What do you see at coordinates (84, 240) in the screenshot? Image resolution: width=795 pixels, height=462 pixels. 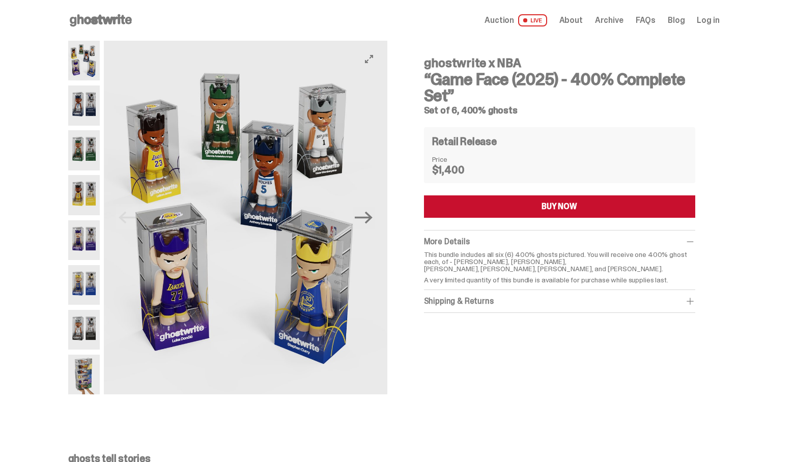 I see `img: NBA-400-HG-Luka.png` at bounding box center [84, 240].